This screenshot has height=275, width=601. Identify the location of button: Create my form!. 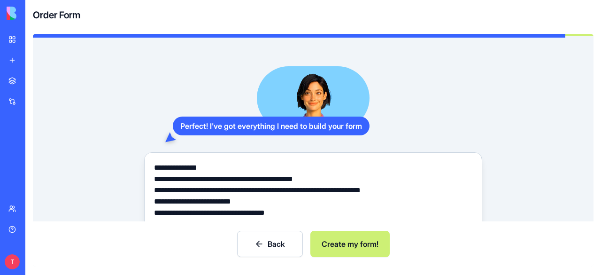
(350, 244).